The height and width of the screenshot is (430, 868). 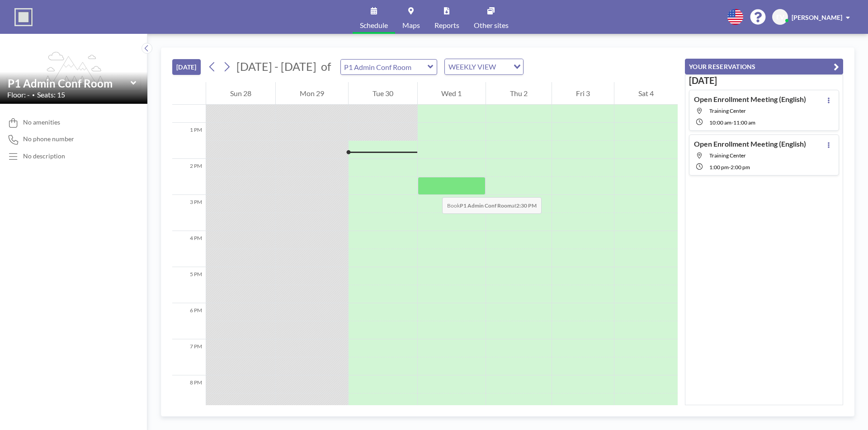 What do you see at coordinates (491, 25) in the screenshot?
I see `span: Other sites` at bounding box center [491, 25].